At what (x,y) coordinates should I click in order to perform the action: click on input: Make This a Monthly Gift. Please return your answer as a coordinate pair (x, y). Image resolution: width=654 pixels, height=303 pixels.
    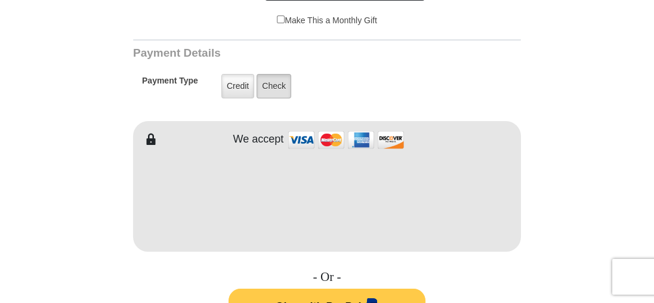
    Looking at the image, I should click on (280, 19).